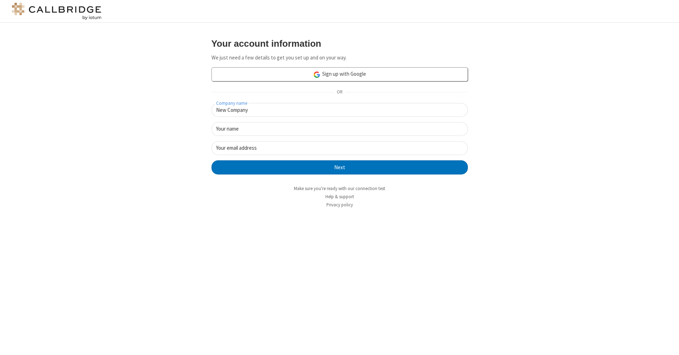 This screenshot has width=679, height=355. What do you see at coordinates (340, 129) in the screenshot?
I see `input: Your name` at bounding box center [340, 129].